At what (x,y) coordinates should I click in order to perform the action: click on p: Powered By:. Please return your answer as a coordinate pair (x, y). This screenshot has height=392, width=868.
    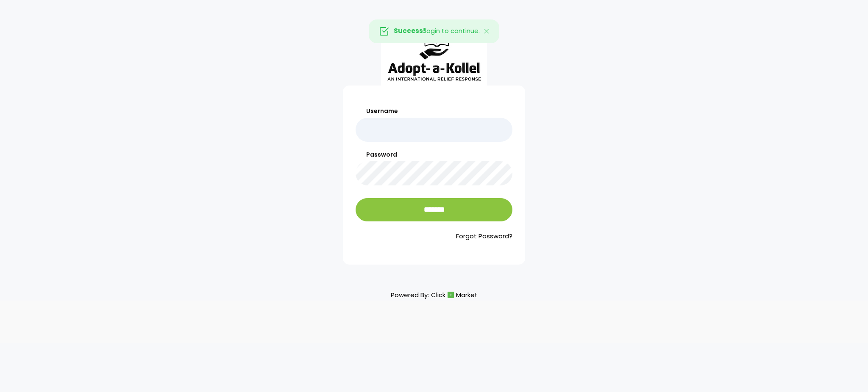
    Looking at the image, I should click on (434, 295).